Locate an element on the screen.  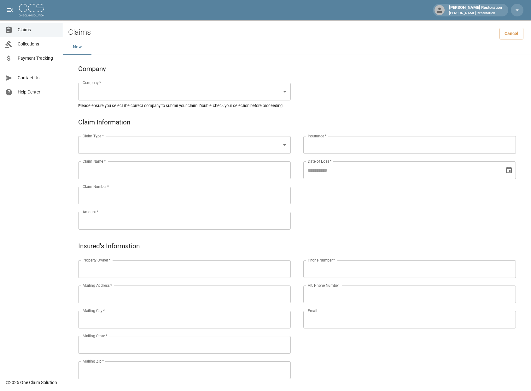
label: Insurance is located at coordinates (317, 136).